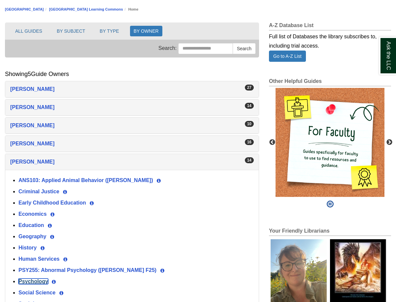 The width and height of the screenshot is (396, 302). Describe the element at coordinates (52, 202) in the screenshot. I see `a: Early Childhood Education` at that location.